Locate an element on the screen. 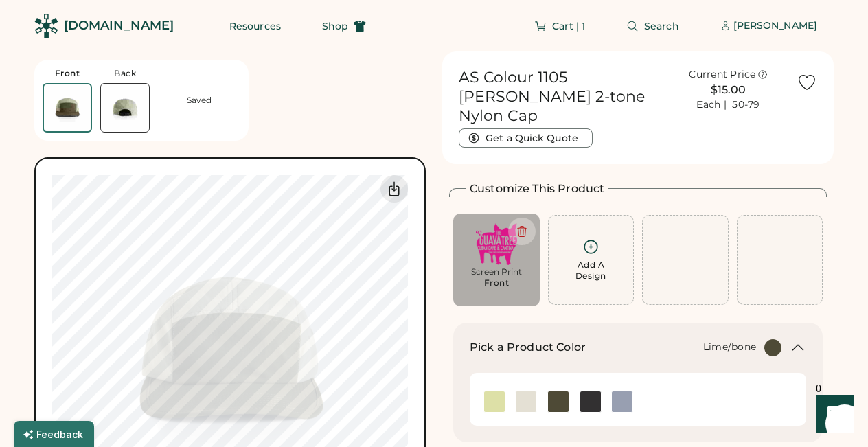 The height and width of the screenshot is (447, 868). button: Search is located at coordinates (652, 26).